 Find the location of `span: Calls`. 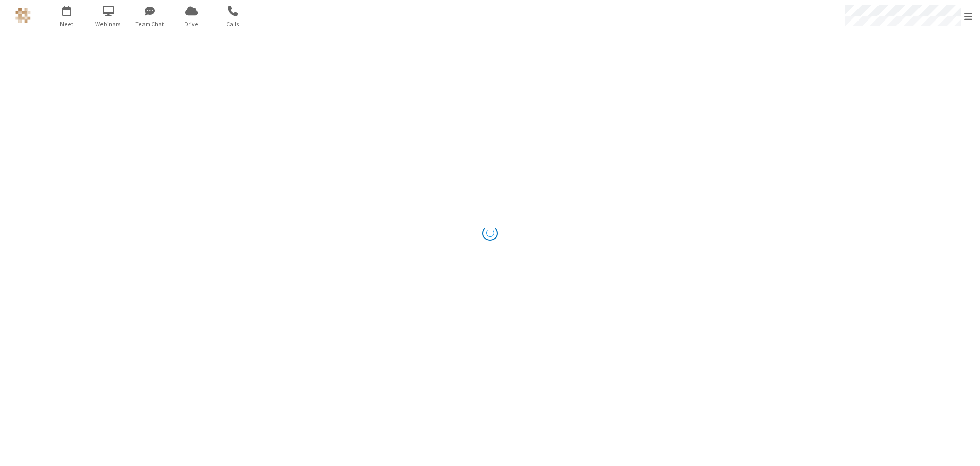

span: Calls is located at coordinates (233, 24).